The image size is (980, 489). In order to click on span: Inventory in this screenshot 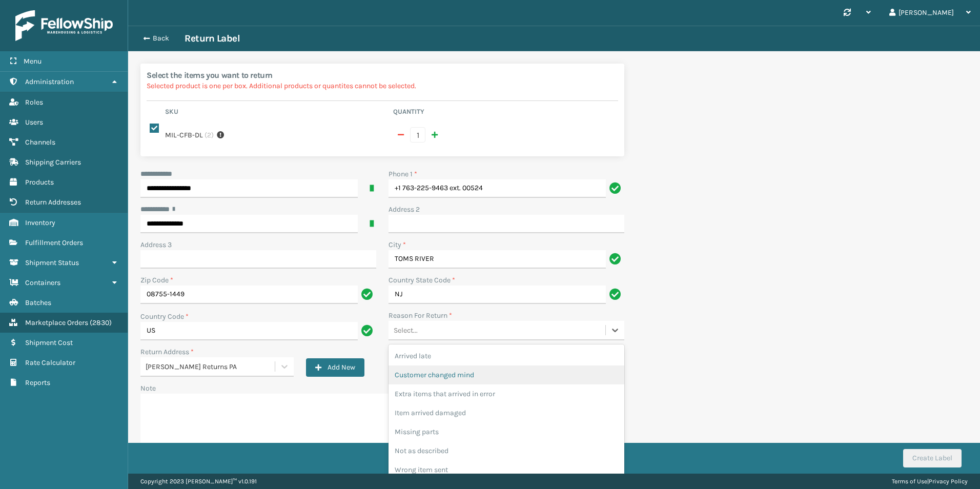, I will do `click(40, 222)`.